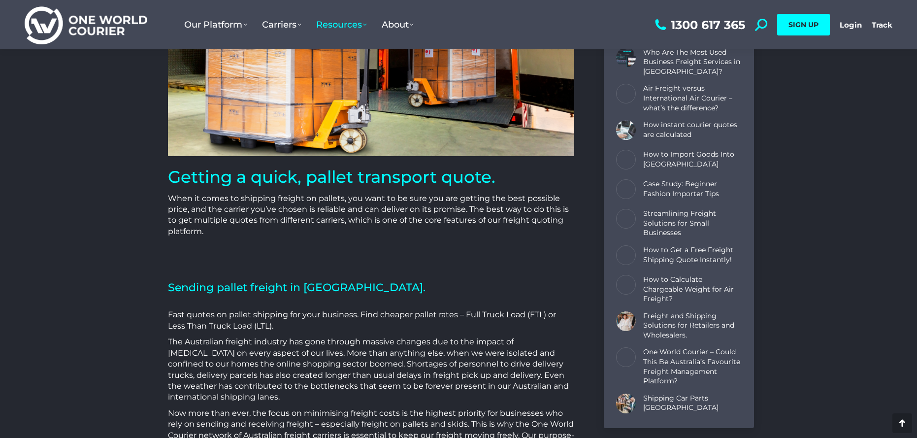 Image resolution: width=917 pixels, height=438 pixels. What do you see at coordinates (699, 25) in the screenshot?
I see `a: 1300 617 365` at bounding box center [699, 25].